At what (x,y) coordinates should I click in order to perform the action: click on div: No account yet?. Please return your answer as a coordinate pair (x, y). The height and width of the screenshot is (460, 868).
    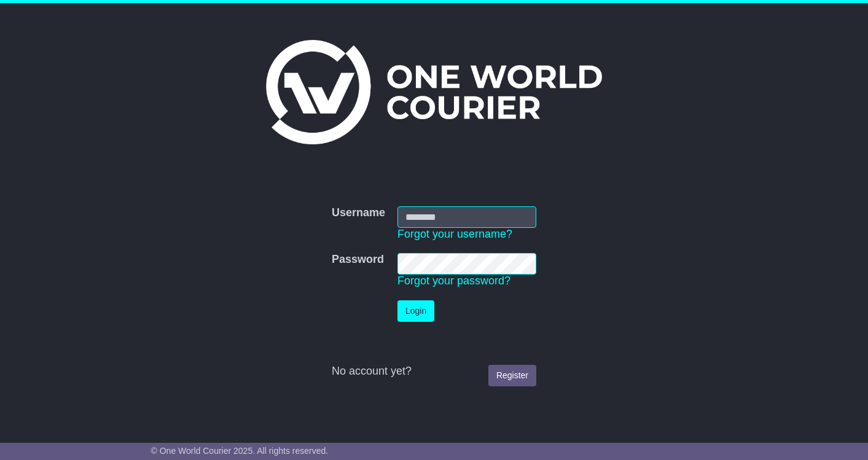
    Looking at the image, I should click on (434, 372).